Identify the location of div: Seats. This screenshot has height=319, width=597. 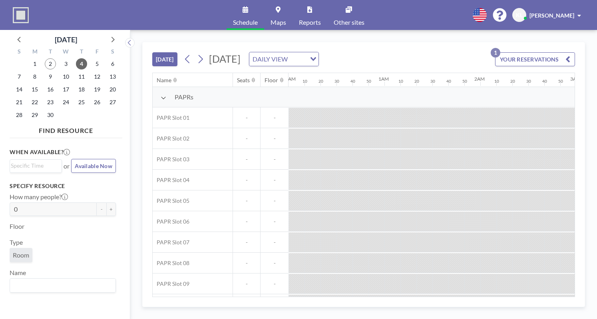
(243, 80).